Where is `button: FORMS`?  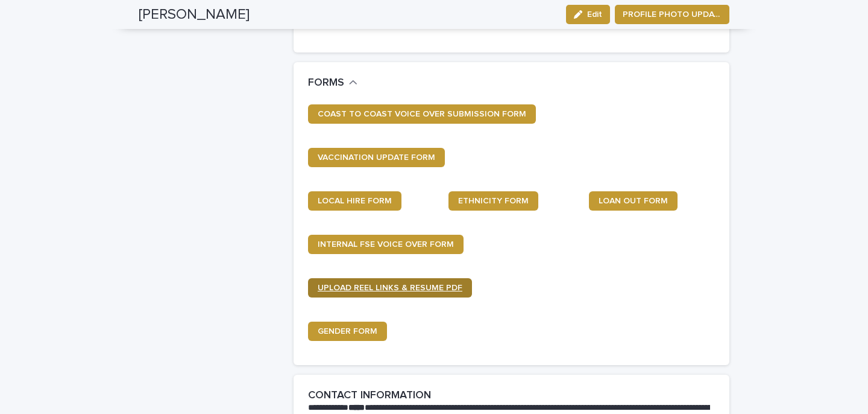 button: FORMS is located at coordinates (333, 83).